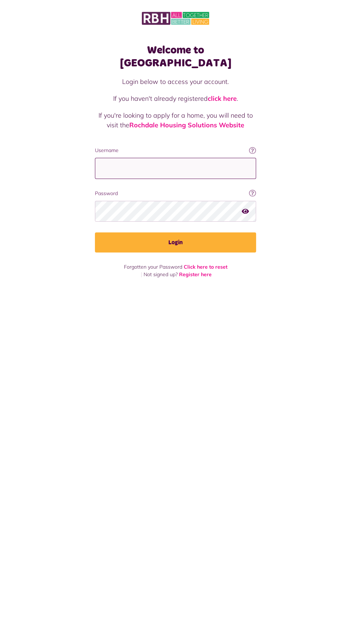  What do you see at coordinates (161, 274) in the screenshot?
I see `span: Not signed up?` at bounding box center [161, 274].